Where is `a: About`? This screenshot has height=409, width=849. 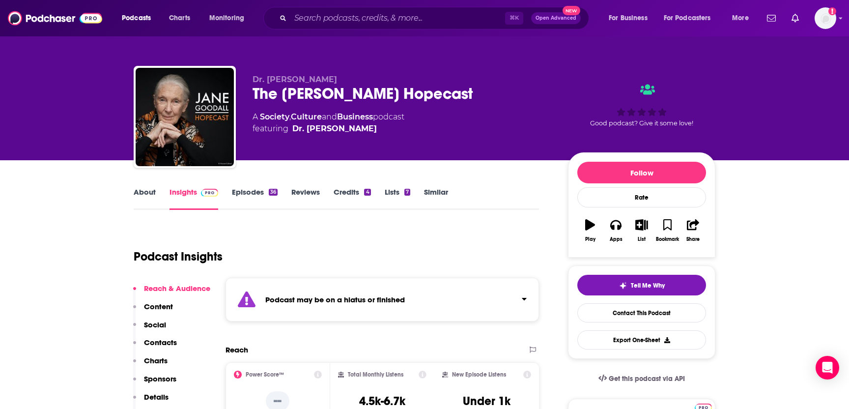
a: About is located at coordinates (145, 199).